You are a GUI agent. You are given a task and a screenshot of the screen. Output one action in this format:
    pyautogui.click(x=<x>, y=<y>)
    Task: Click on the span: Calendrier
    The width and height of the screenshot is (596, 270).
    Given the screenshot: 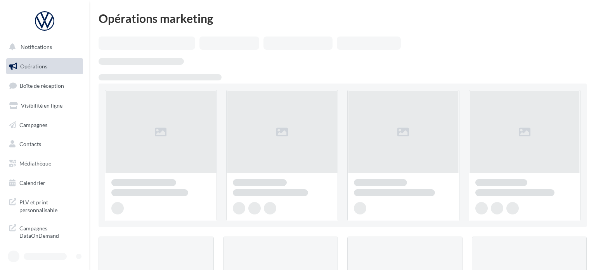 What is the action you would take?
    pyautogui.click(x=32, y=182)
    